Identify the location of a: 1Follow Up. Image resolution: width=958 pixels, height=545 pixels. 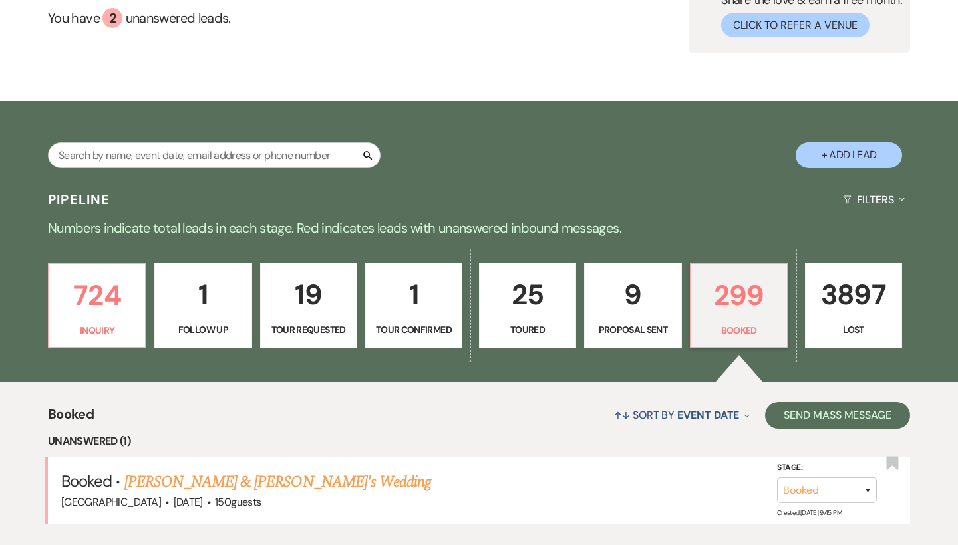
(203, 306).